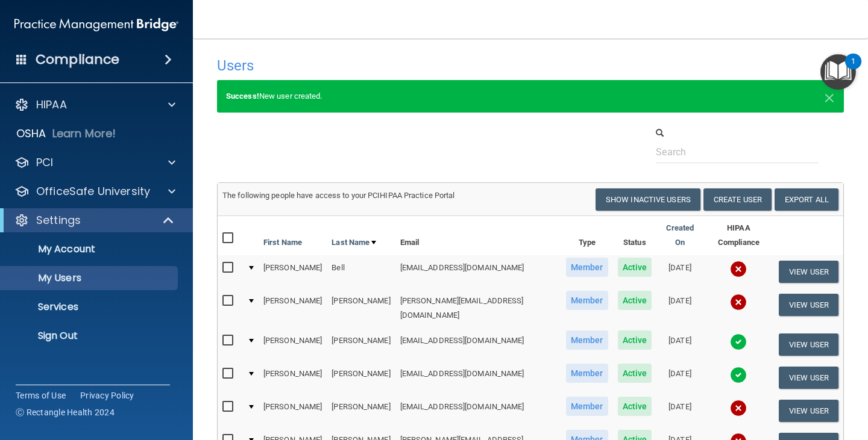 The width and height of the screenshot is (868, 440). Describe the element at coordinates (107, 396) in the screenshot. I see `a: Privacy Policy` at that location.